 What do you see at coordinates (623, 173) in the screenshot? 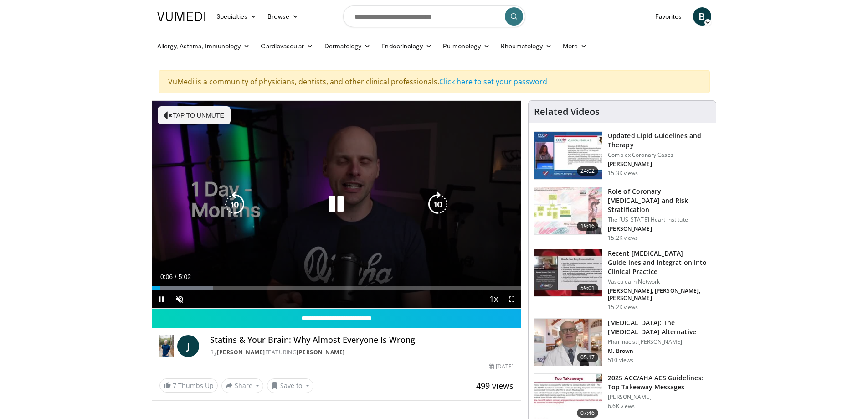
I see `p: 15.3K views` at bounding box center [623, 173].